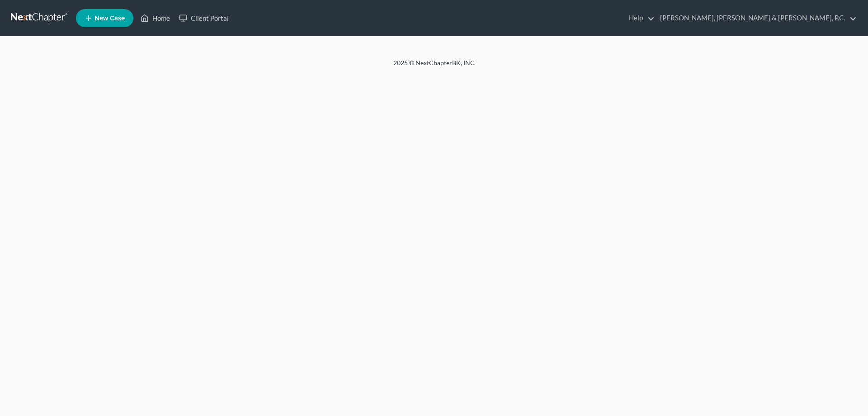  What do you see at coordinates (204, 18) in the screenshot?
I see `a: Client Portal` at bounding box center [204, 18].